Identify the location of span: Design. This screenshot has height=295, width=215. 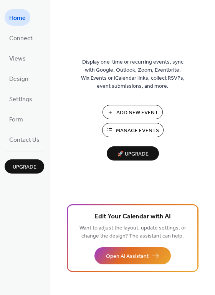
(19, 79).